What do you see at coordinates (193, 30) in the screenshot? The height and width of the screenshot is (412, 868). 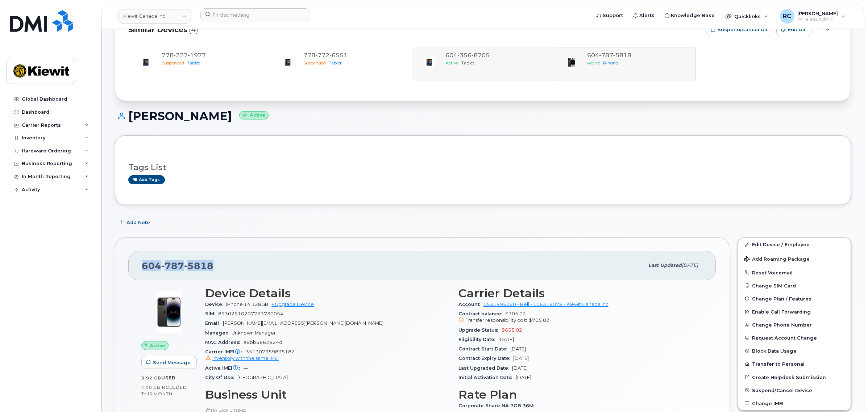 I see `span: (4)` at bounding box center [193, 30].